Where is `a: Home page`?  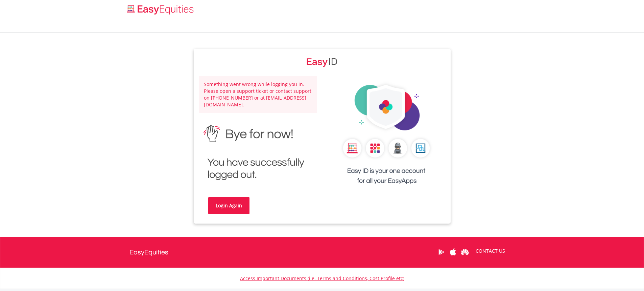 a: Home page is located at coordinates (160, 9).